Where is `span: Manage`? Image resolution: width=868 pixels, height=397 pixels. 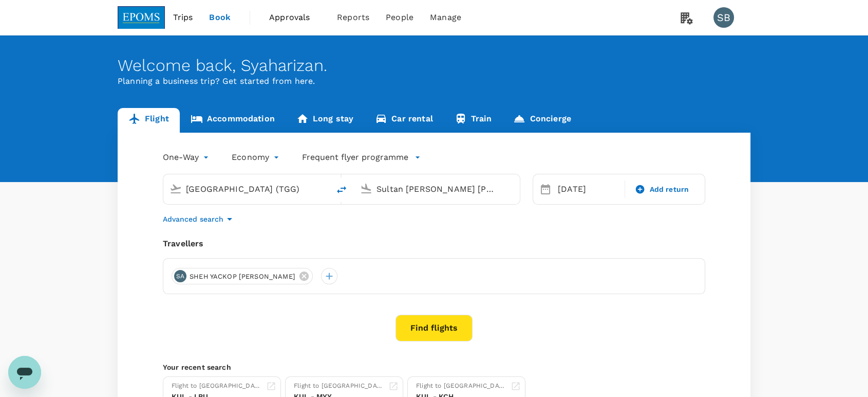
span: Manage is located at coordinates (445, 18).